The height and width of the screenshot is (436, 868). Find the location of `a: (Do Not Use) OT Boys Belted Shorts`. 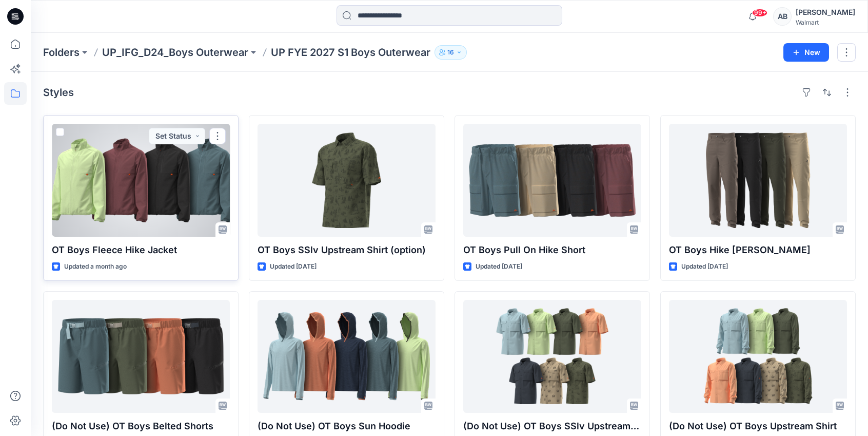

a: (Do Not Use) OT Boys Belted Shorts is located at coordinates (140, 356).